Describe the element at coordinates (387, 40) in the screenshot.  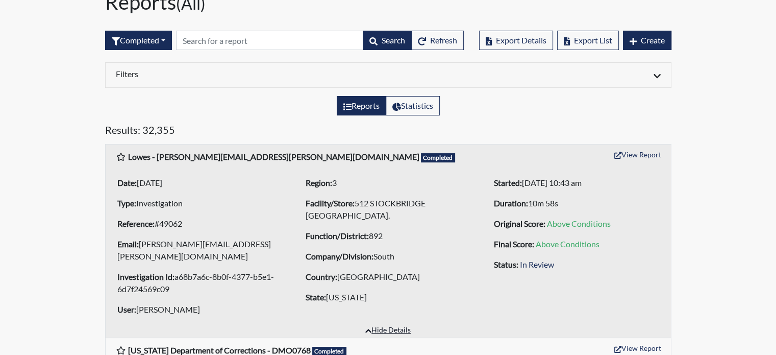
I see `button: Search` at that location.